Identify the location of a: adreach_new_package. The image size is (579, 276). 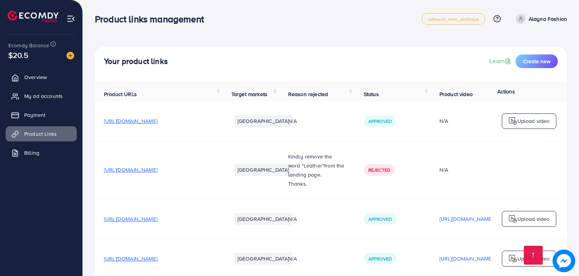
(454, 19).